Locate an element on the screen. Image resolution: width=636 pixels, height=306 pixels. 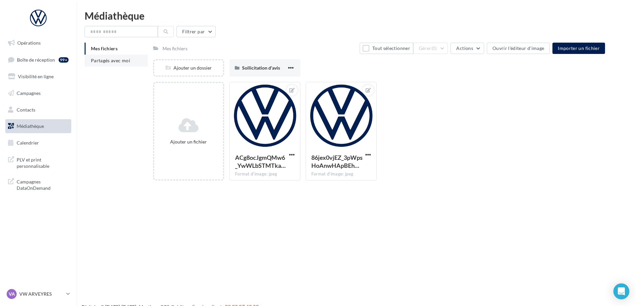
span: Contacts is located at coordinates (26, 109).